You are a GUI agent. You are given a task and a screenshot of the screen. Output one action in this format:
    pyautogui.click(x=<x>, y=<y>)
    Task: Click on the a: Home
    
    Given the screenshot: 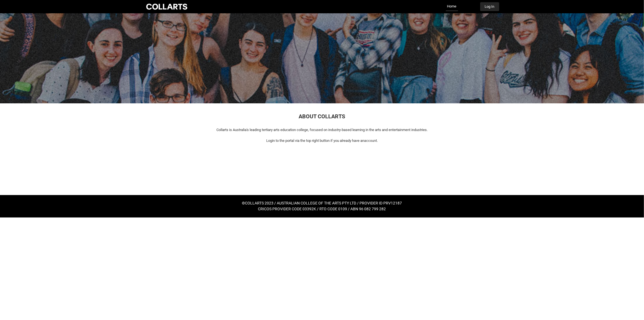 What is the action you would take?
    pyautogui.click(x=452, y=7)
    